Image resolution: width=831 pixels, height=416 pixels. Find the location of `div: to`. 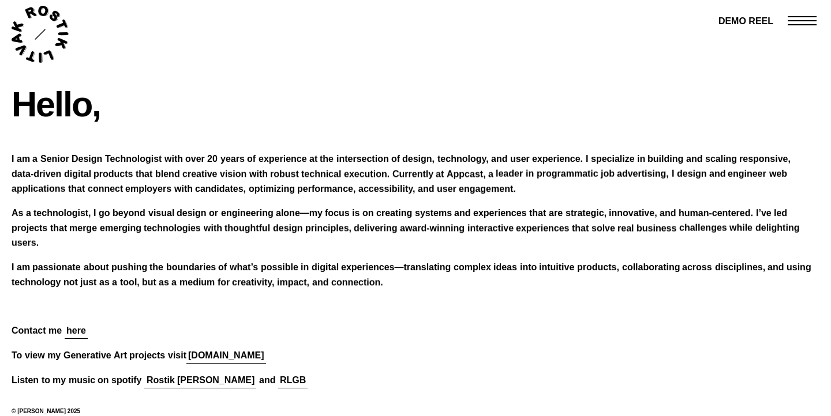

div: to is located at coordinates (46, 381).